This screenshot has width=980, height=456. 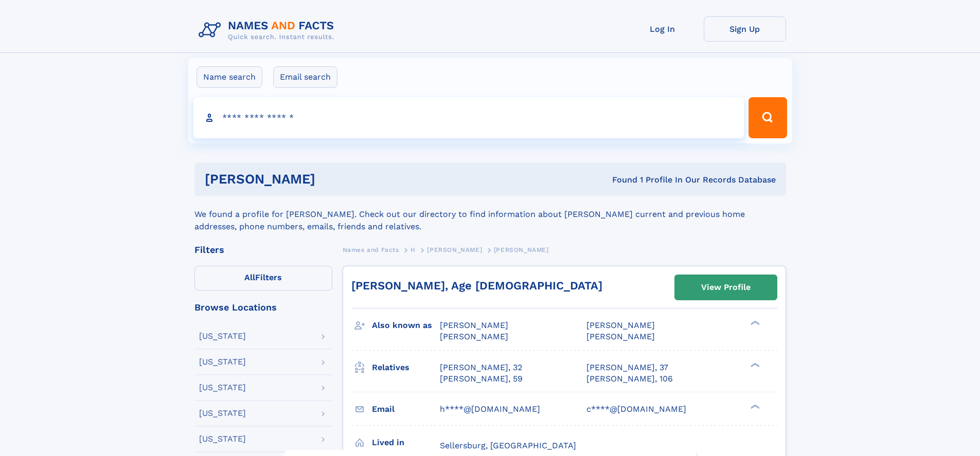 What do you see at coordinates (371, 249) in the screenshot?
I see `a: Names and Facts` at bounding box center [371, 249].